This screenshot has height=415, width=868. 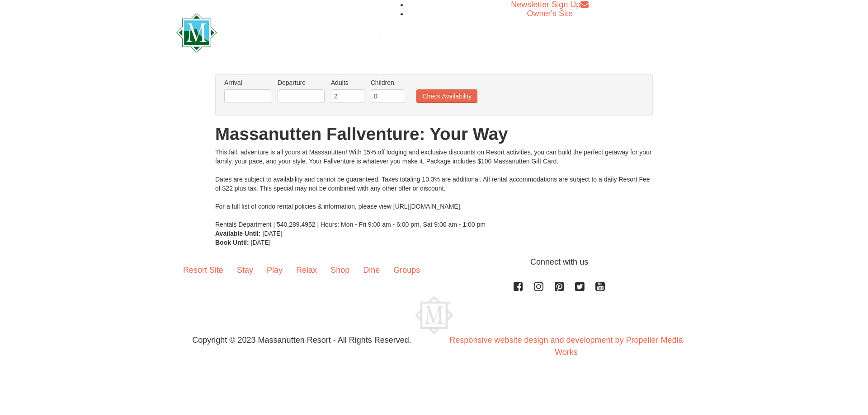 I want to click on div: This fall, adventure is all yours at Massanutten! With 15% off lodging and exclusive discounts on..., so click(x=434, y=188).